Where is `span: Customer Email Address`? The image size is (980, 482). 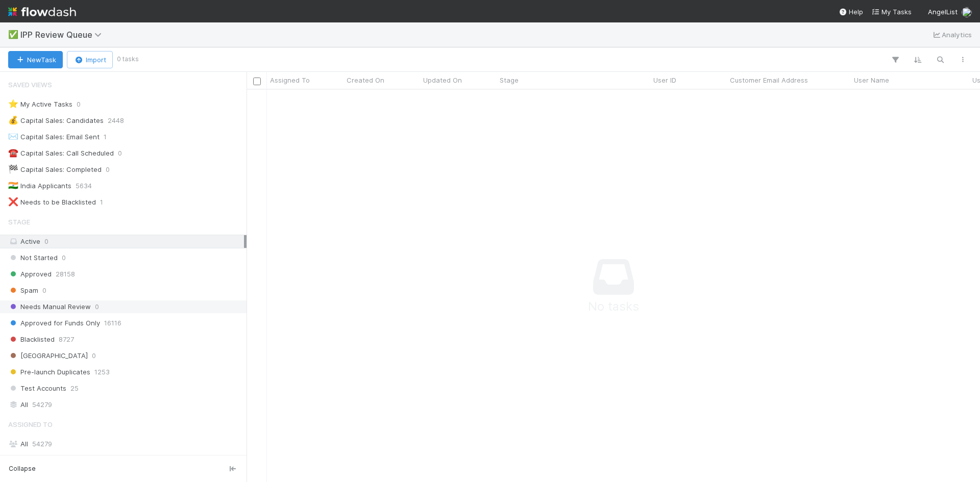 span: Customer Email Address is located at coordinates (768, 80).